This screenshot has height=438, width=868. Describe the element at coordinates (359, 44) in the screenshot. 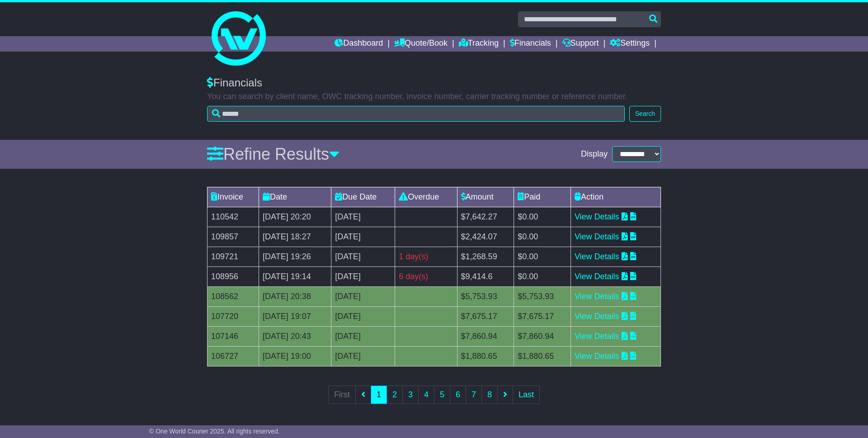

I see `a: Dashboard` at that location.